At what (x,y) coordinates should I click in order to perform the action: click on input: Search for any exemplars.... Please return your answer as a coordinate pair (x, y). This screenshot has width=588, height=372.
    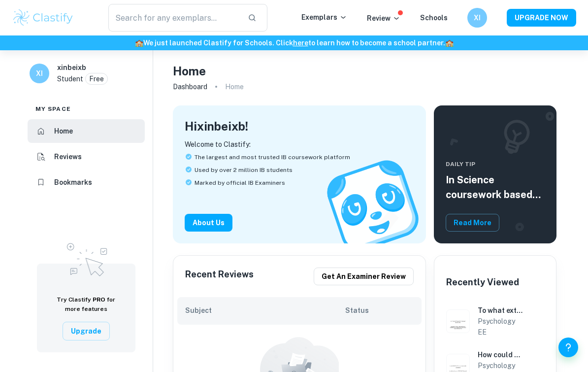
    Looking at the image, I should click on (174, 18).